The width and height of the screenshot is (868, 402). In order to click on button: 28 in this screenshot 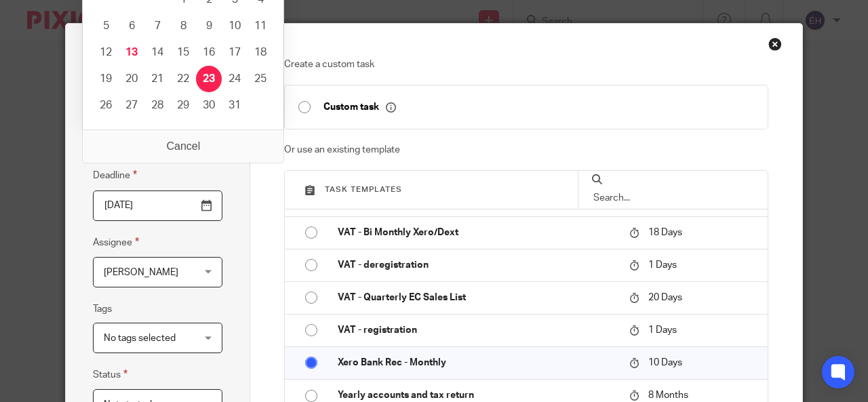, I will do `click(157, 105)`.